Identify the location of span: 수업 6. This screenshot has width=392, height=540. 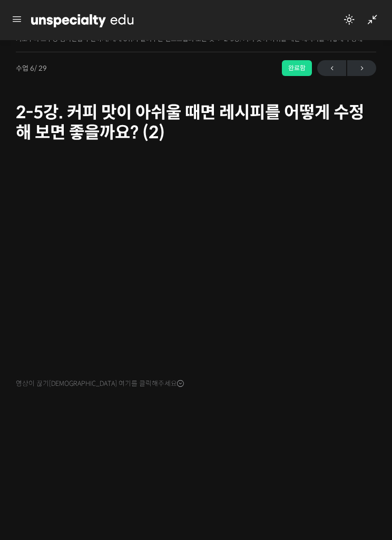
(31, 68).